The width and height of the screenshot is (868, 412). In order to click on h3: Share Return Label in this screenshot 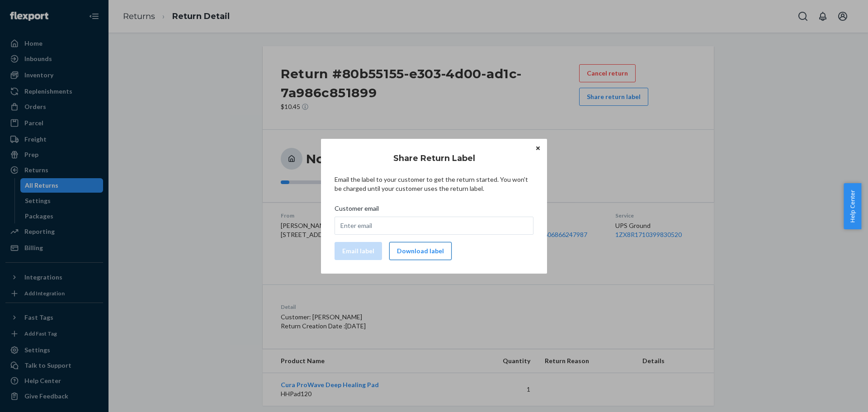, I will do `click(434, 159)`.